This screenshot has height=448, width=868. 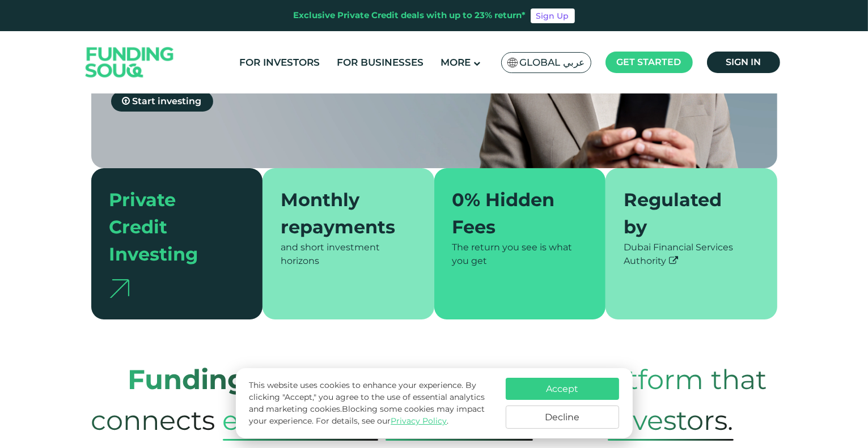 I want to click on div: and short investment horizons, so click(x=348, y=254).